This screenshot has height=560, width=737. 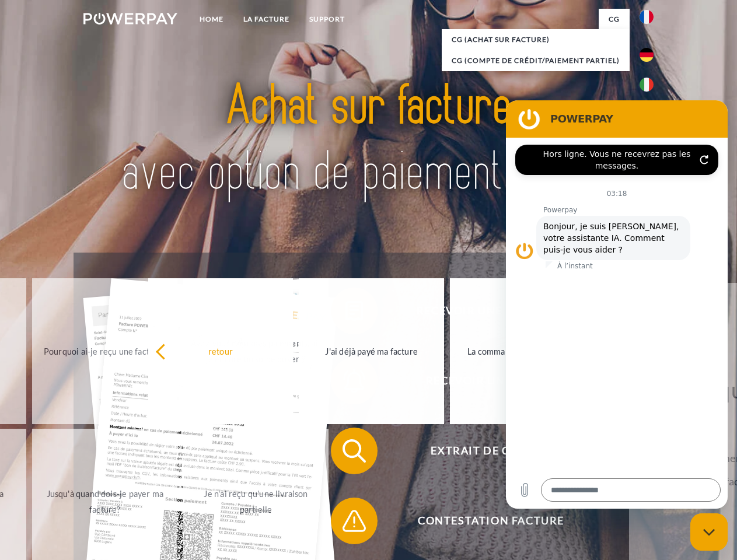 I want to click on img: title-powerpay_fr.svg, so click(x=368, y=140).